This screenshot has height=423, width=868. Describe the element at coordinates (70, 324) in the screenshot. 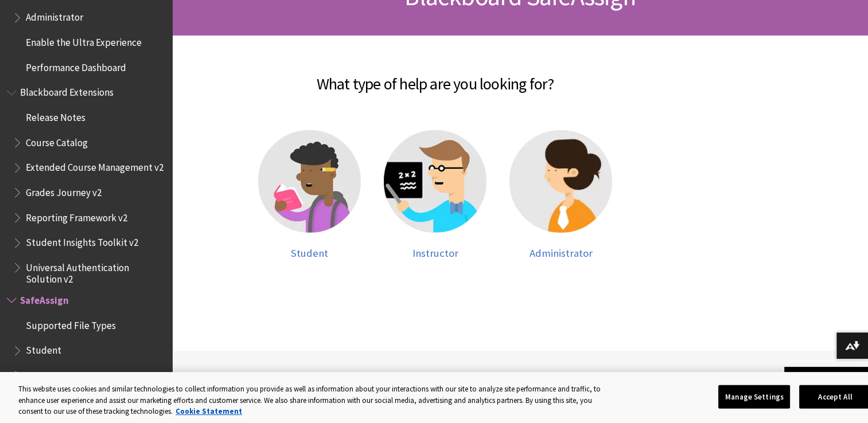

I see `span: Supported File Types` at that location.